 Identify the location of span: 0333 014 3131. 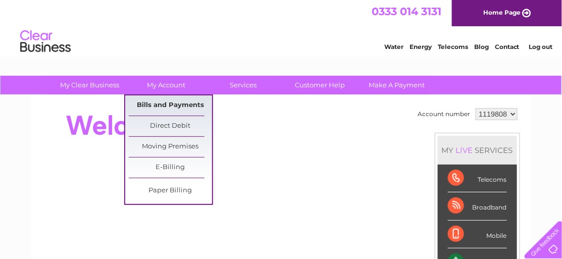
(407, 11).